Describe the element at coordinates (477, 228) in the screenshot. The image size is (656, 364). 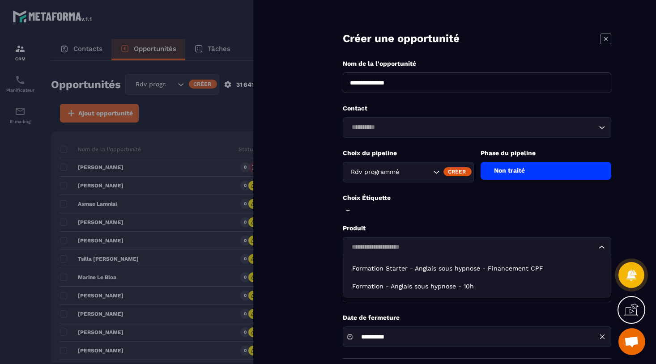
I see `p: Produit` at that location.